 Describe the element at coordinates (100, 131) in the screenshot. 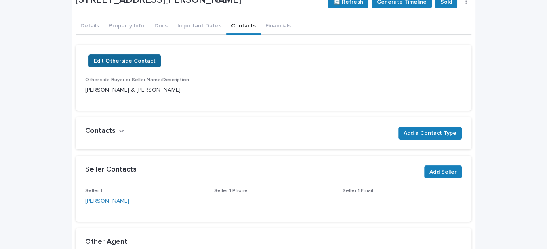

I see `h2: Contacts` at that location.